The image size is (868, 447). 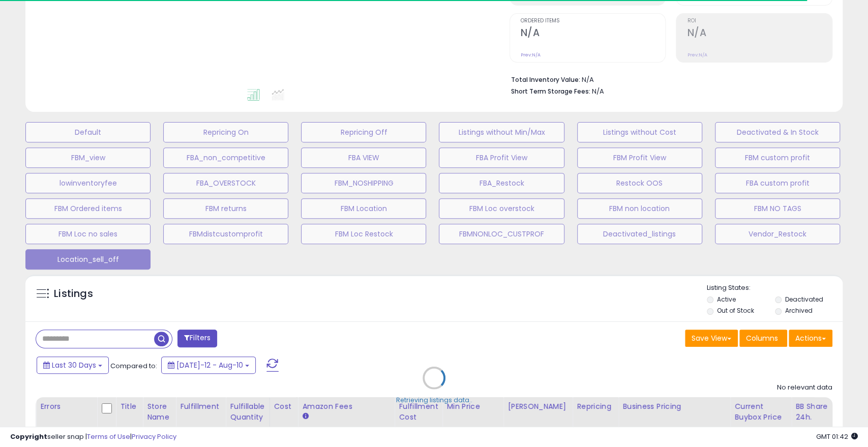 What do you see at coordinates (226, 132) in the screenshot?
I see `button: Repricing On` at bounding box center [226, 132].